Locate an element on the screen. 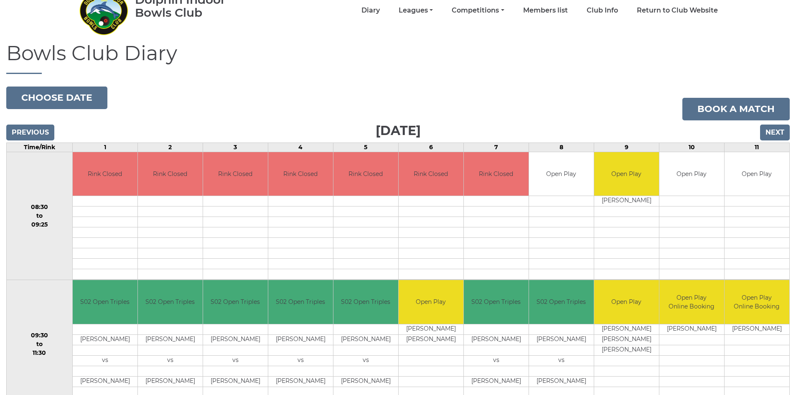  button: Choose date is located at coordinates (57, 98).